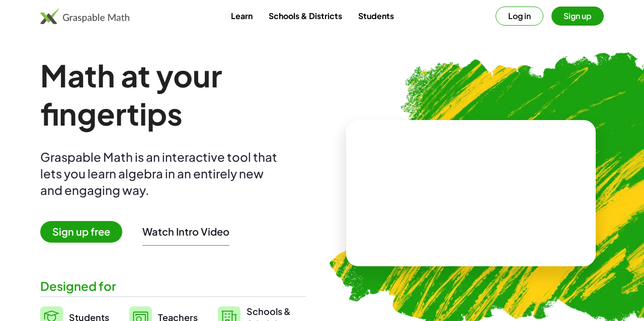 The height and width of the screenshot is (321, 644). I want to click on a: Students, so click(376, 15).